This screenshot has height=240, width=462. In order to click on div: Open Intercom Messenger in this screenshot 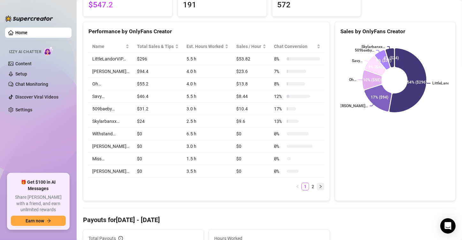, I will do `click(448, 226)`.